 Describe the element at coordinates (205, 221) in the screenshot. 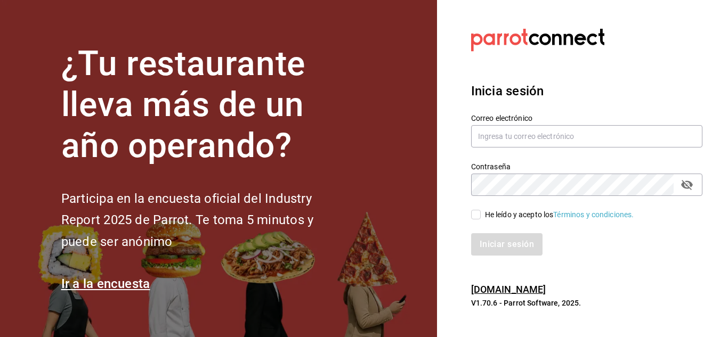

I see `h2: Participa en la encuesta oficial del Industry Report 2025 de Parrot. Te toma 5 minutos y puede se...` at that location.